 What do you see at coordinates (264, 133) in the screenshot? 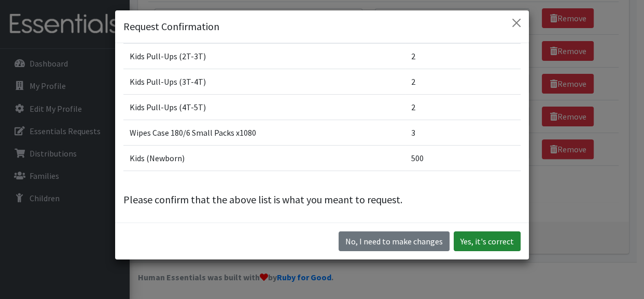
I see `td: Wipes Case 180/6 Small Packs x1080` at bounding box center [264, 133].